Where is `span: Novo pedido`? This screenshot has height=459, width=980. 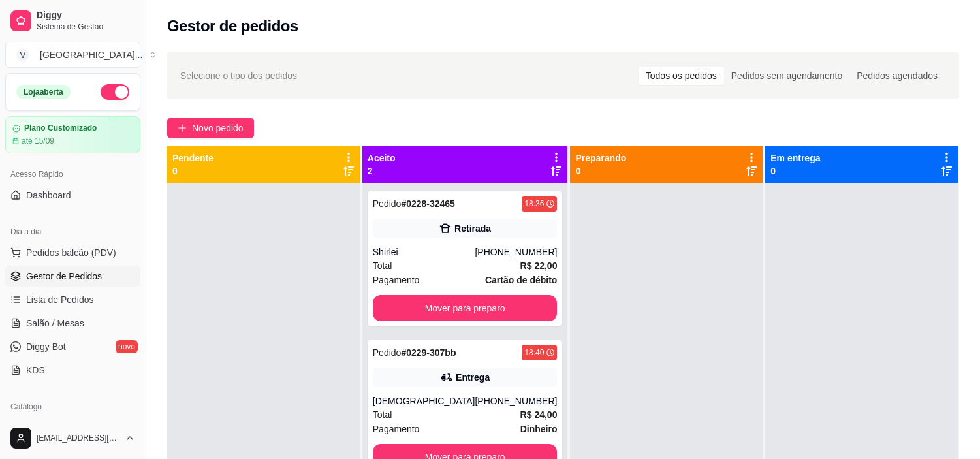
span: Novo pedido is located at coordinates (217, 128).